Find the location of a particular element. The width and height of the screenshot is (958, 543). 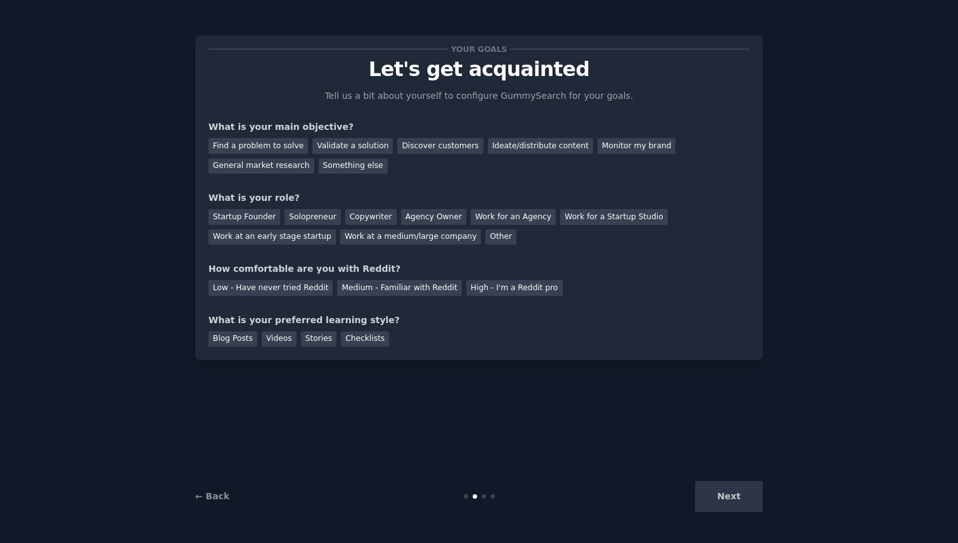

div: Copywriter is located at coordinates (371, 217).